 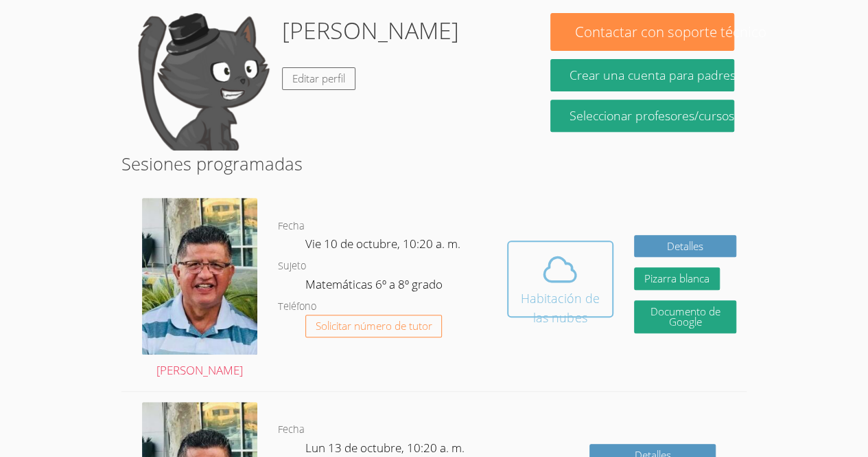 What do you see at coordinates (319, 79) in the screenshot?
I see `a: Editar perfil` at bounding box center [319, 79].